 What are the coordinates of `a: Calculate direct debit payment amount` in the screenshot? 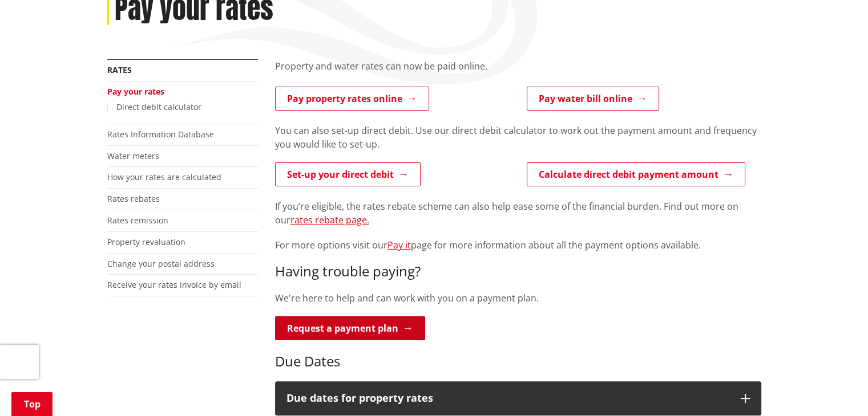 It's located at (636, 175).